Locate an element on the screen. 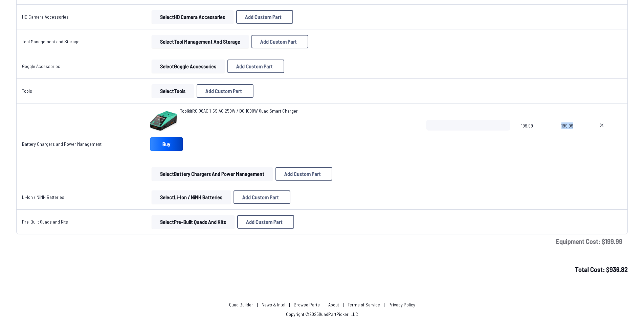  span: Total Cost: $ 936.82 is located at coordinates (602, 269).